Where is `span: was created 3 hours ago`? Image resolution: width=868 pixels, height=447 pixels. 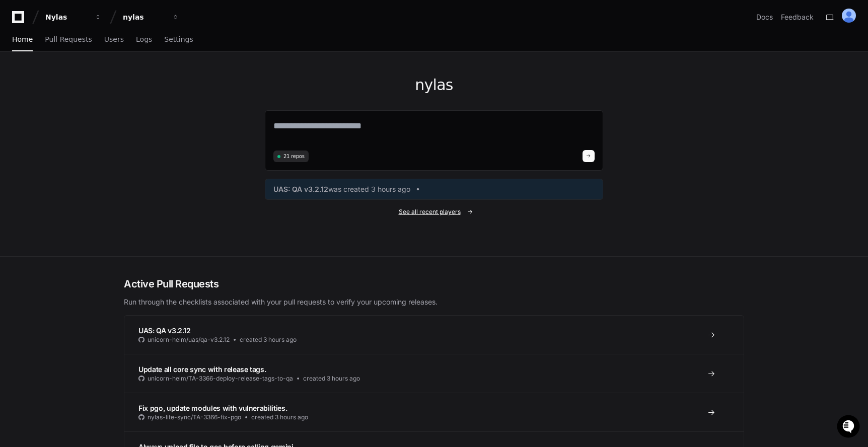 span: was created 3 hours ago is located at coordinates (369, 190).